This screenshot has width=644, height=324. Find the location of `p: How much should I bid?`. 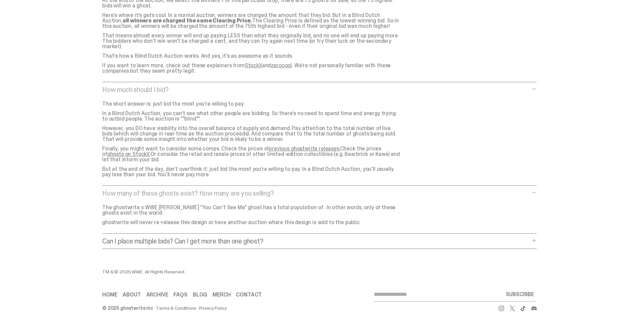

p: How much should I bid? is located at coordinates (316, 90).